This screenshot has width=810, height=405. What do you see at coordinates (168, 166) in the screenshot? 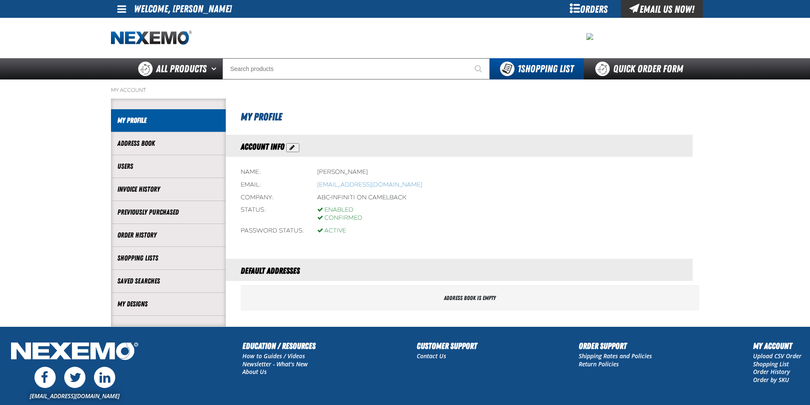
I see `a: Users` at bounding box center [168, 166].